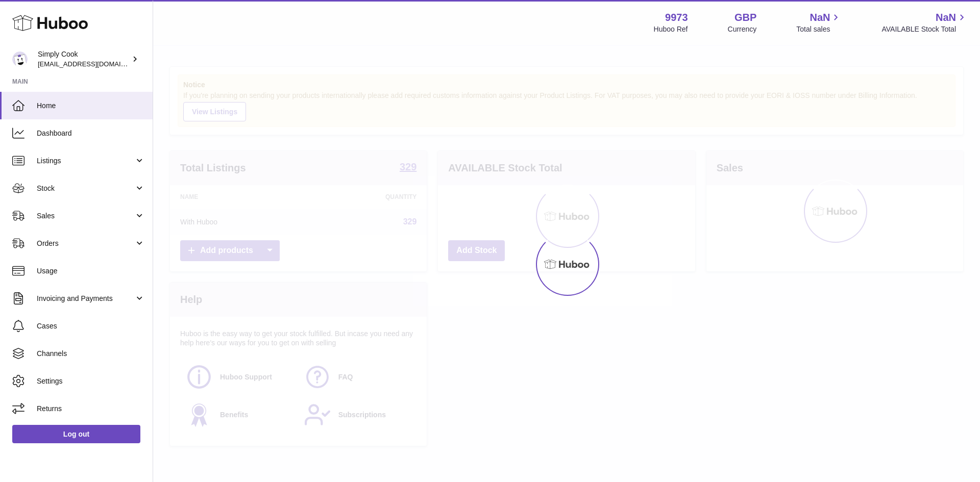 This screenshot has width=980, height=482. I want to click on span: Dashboard, so click(90, 133).